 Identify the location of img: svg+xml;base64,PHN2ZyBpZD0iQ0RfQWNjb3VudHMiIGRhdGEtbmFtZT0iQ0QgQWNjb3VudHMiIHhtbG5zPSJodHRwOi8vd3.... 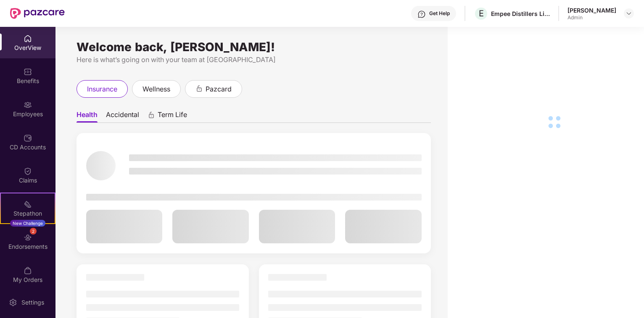
(28, 138).